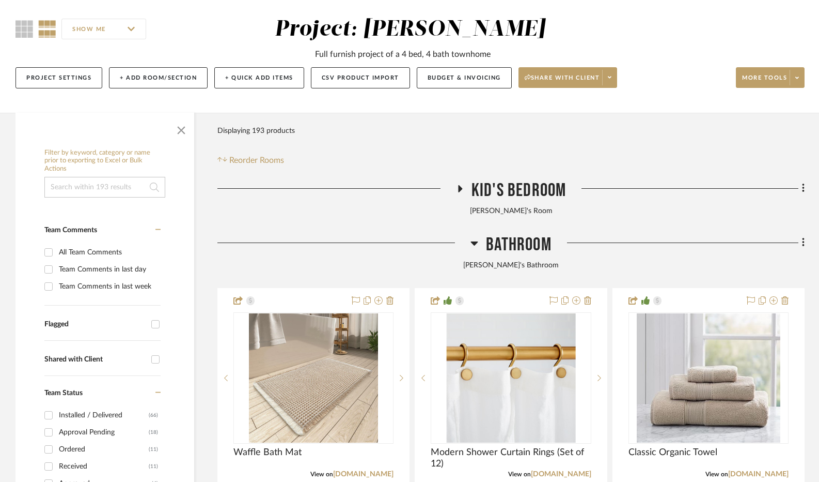 The image size is (819, 482). Describe the element at coordinates (568, 78) in the screenshot. I see `button: Share with client` at that location.